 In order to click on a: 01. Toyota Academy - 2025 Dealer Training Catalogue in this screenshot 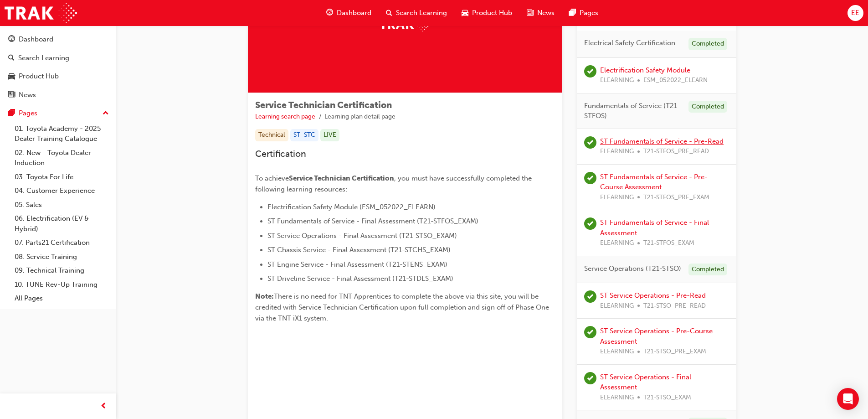, I will do `click(62, 134)`.